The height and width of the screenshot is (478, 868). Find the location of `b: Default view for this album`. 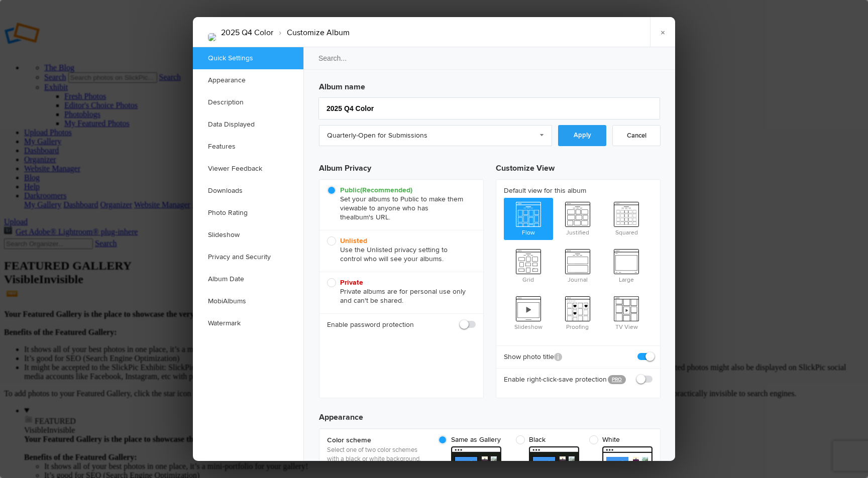

b: Default view for this album is located at coordinates (578, 191).